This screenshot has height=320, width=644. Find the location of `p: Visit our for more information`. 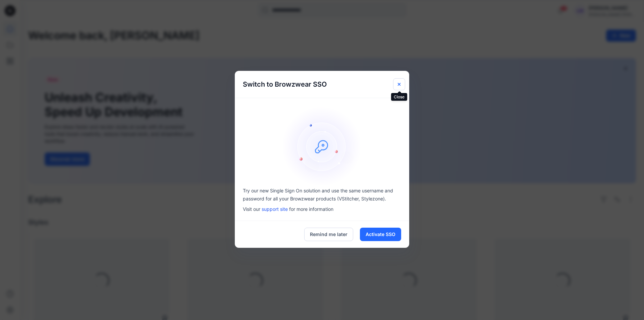

p: Visit our for more information is located at coordinates (322, 209).